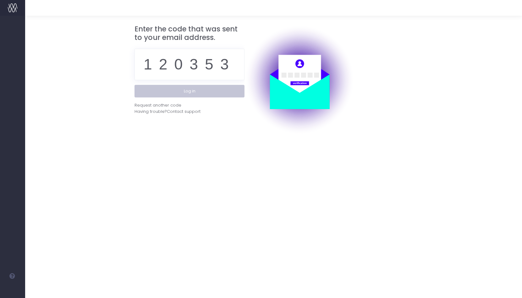 Image resolution: width=522 pixels, height=298 pixels. What do you see at coordinates (189, 91) in the screenshot?
I see `button: Log in` at bounding box center [189, 91].